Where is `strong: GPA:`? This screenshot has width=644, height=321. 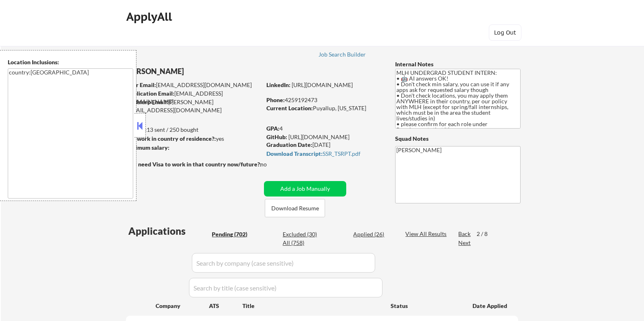 strong: GPA: is located at coordinates (273, 128).